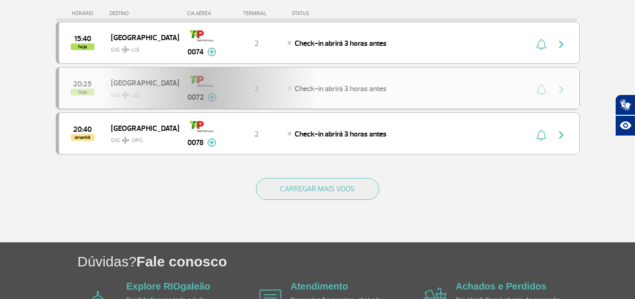 This screenshot has height=299, width=635. I want to click on span: 2025-08-28 15:40:00, so click(83, 39).